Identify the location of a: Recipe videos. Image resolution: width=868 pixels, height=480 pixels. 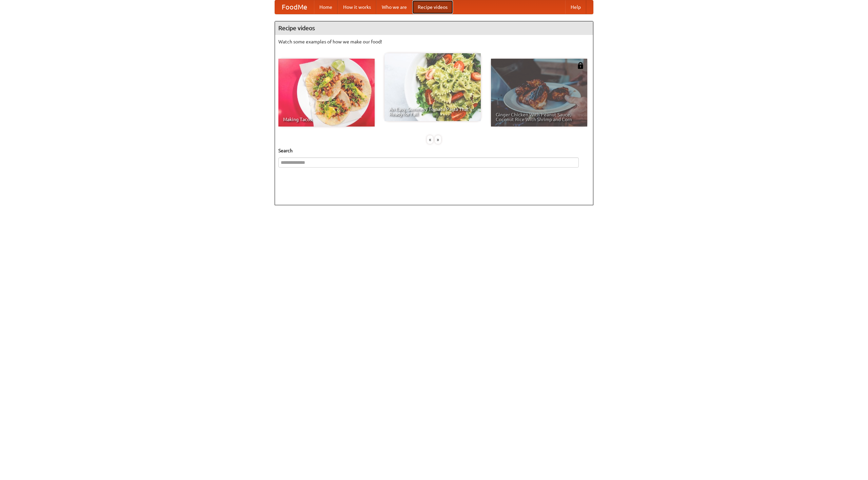
(433, 7).